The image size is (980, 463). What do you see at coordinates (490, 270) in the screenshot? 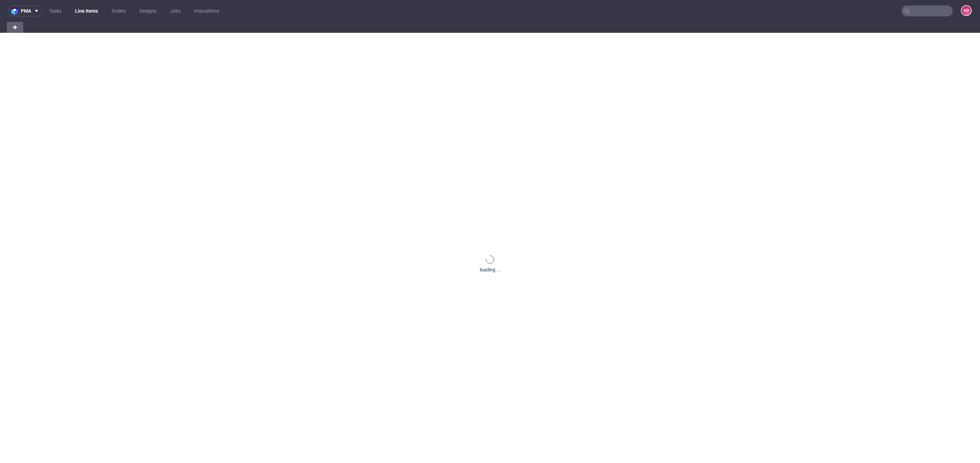
I see `div: loading ...` at bounding box center [490, 270].